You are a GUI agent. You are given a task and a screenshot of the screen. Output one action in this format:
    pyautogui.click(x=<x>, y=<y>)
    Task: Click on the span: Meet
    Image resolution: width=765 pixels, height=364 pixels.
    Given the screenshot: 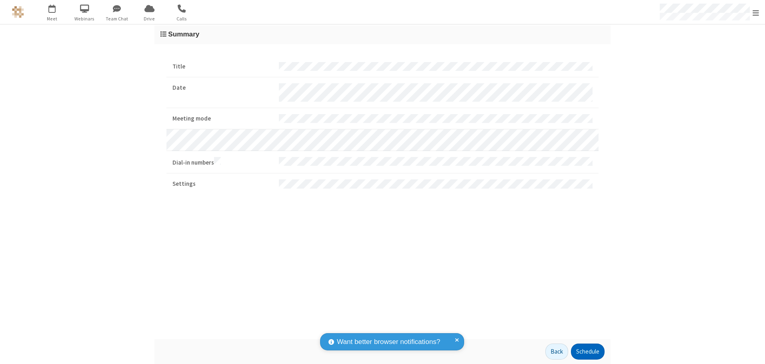 What is the action you would take?
    pyautogui.click(x=52, y=19)
    